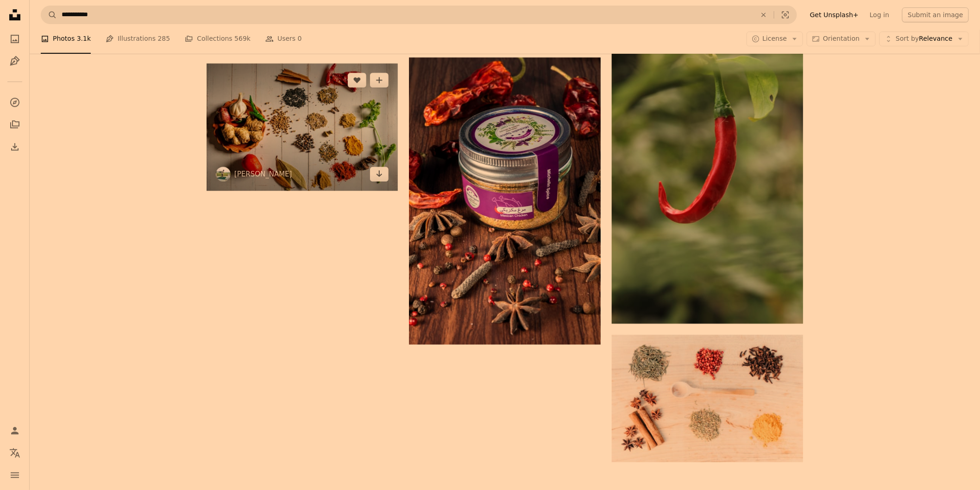  What do you see at coordinates (708, 398) in the screenshot?
I see `a: a wooden table topped with spices and herbs` at bounding box center [708, 398].